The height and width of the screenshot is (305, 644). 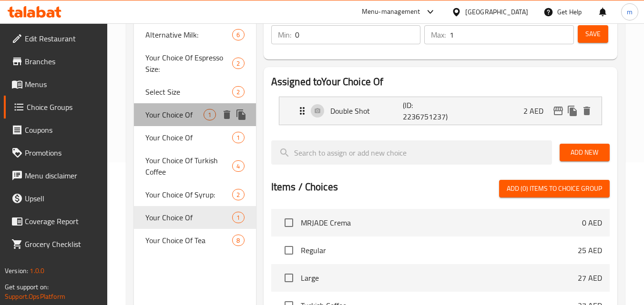 What do you see at coordinates (238, 34) in the screenshot?
I see `span: 6` at bounding box center [238, 34].